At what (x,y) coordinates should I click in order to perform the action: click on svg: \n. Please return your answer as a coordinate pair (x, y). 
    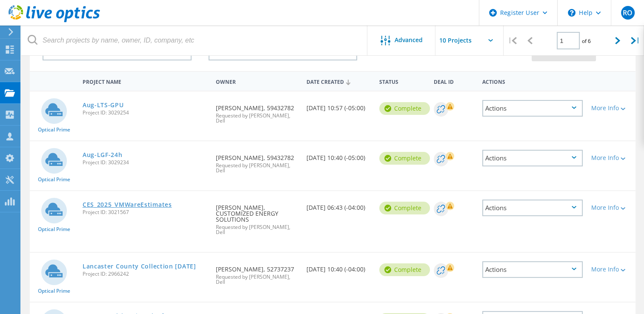
    Looking at the image, I should click on (571, 13).